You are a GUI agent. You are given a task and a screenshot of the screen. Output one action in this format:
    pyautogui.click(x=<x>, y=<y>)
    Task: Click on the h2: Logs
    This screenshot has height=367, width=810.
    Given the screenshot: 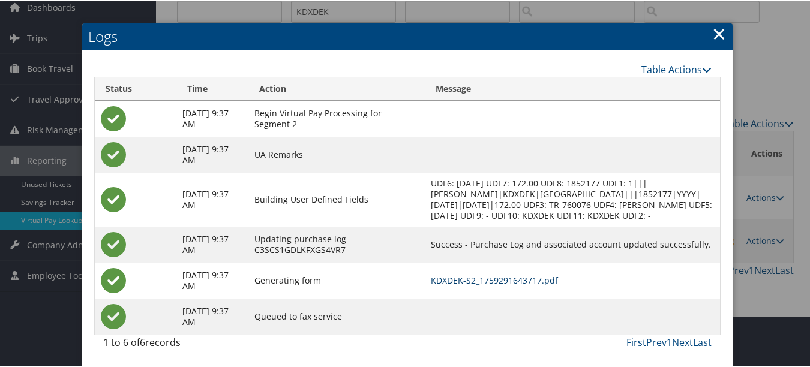 What is the action you would take?
    pyautogui.click(x=407, y=35)
    